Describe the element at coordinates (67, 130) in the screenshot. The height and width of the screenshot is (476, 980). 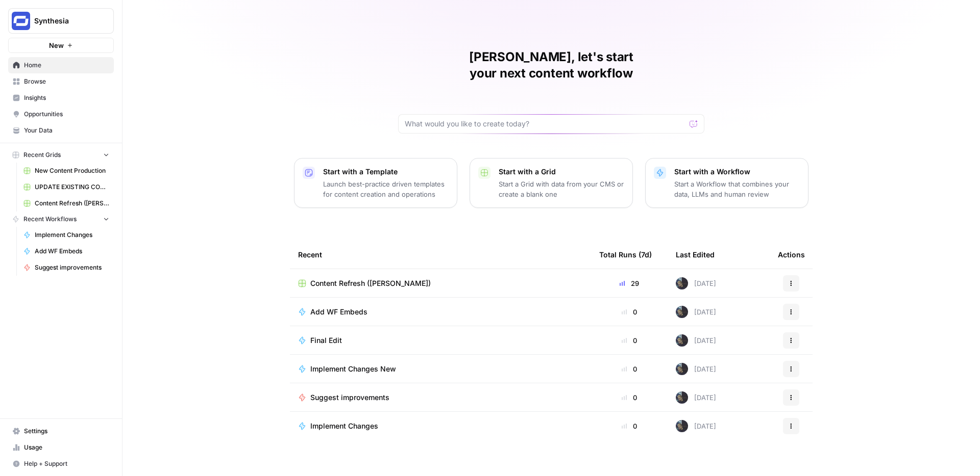
I see `span: Your Data` at that location.